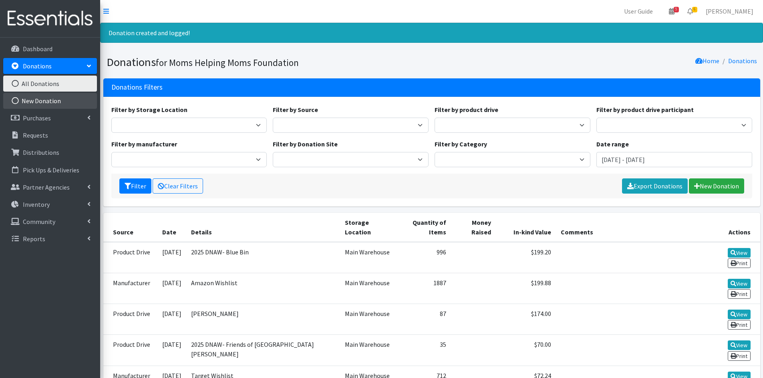 The height and width of the screenshot is (378, 763). Describe the element at coordinates (645, 110) in the screenshot. I see `label: Filter by product drive participant` at that location.